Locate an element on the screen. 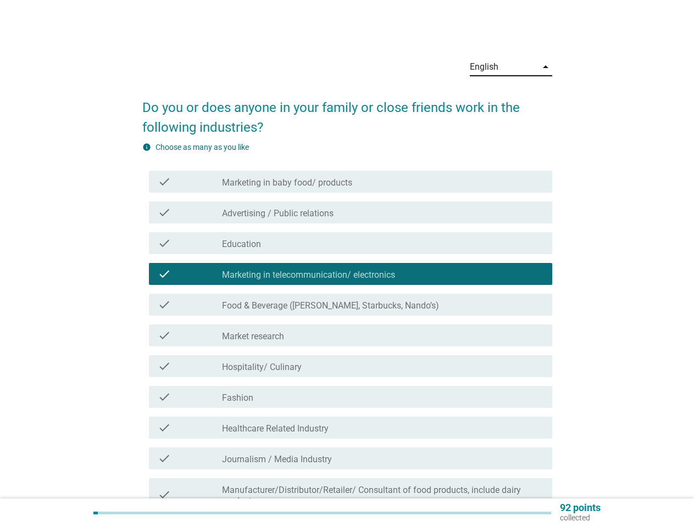 The image size is (694, 527). label: Advertising / Public relations is located at coordinates (277, 214).